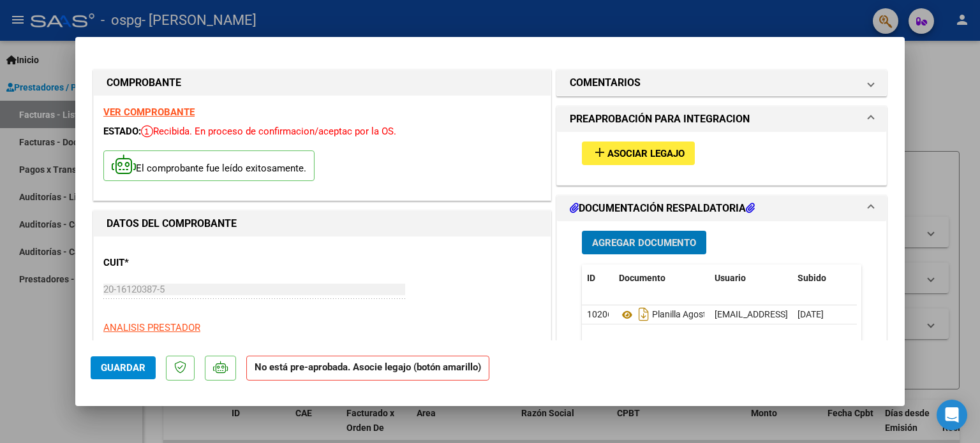 This screenshot has width=980, height=443. Describe the element at coordinates (721, 119) in the screenshot. I see `mat-expansion-panel-header: PREAPROBACIÓN PARA INTEGRACION` at that location.